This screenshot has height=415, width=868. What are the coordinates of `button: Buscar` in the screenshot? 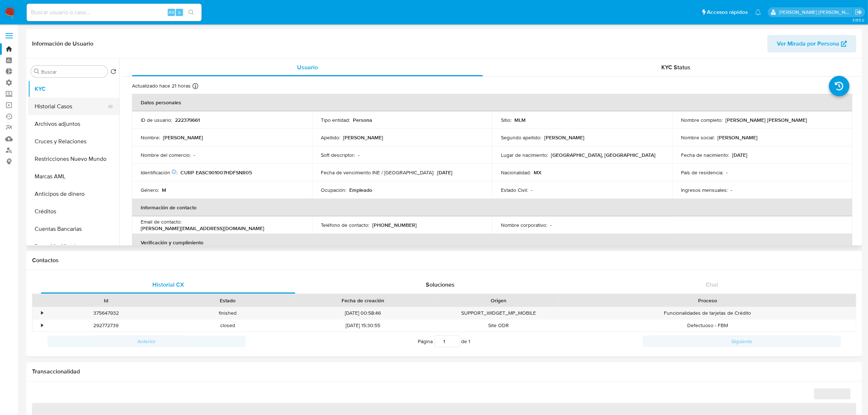 It's located at (37, 72).